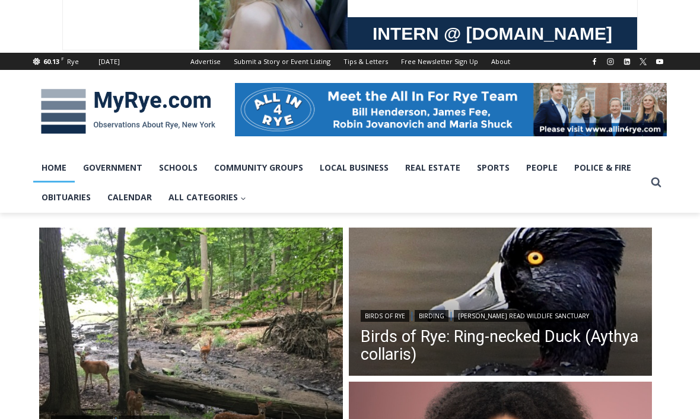 This screenshot has height=419, width=700. I want to click on a: Community Groups, so click(259, 168).